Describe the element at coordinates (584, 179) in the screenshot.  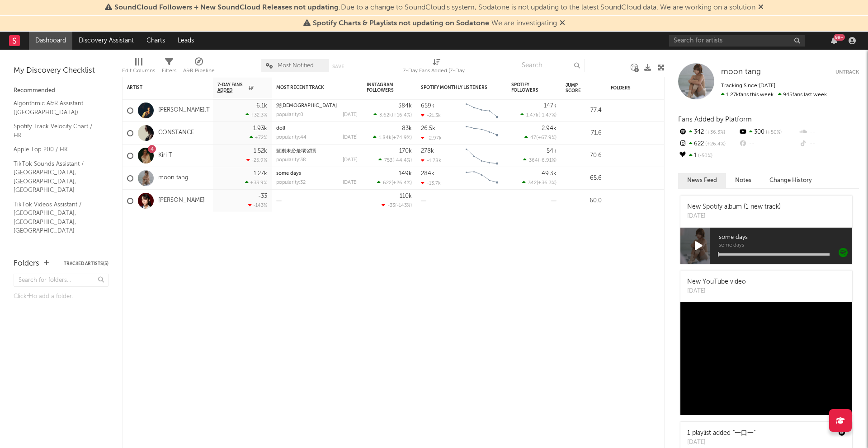
I see `div: 65.6` at that location.